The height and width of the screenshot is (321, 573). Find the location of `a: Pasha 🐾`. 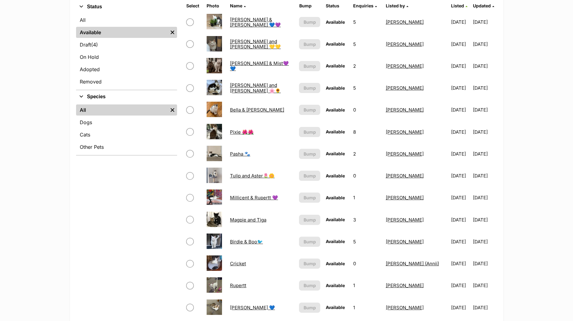

a: Pasha 🐾 is located at coordinates (240, 154).